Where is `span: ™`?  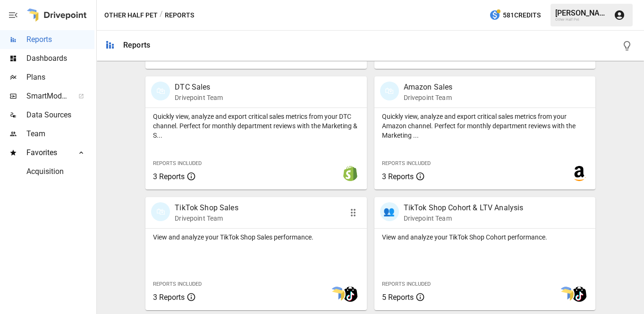
span: ™ is located at coordinates (70, 95).